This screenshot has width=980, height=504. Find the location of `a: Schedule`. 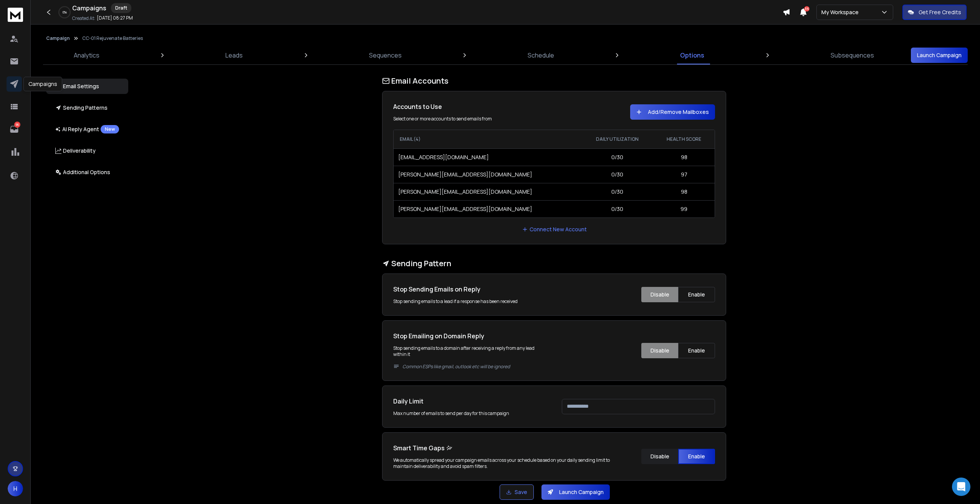

a: Schedule is located at coordinates (541, 55).